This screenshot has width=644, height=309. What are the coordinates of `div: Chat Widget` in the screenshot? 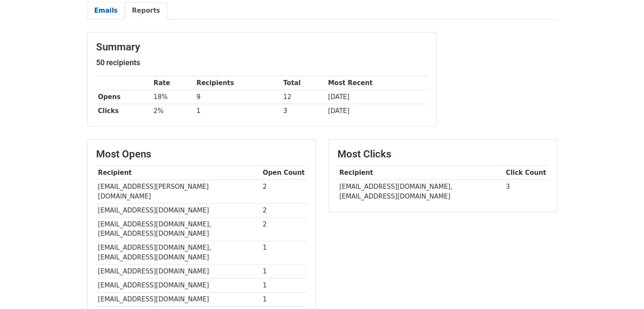 It's located at (623, 289).